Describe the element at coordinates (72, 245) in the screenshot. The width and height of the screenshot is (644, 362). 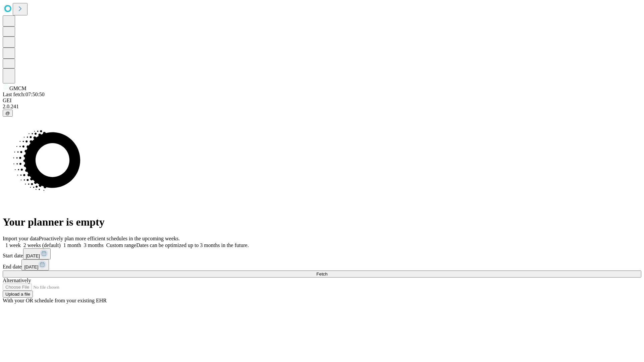
I see `span: 1 month` at that location.